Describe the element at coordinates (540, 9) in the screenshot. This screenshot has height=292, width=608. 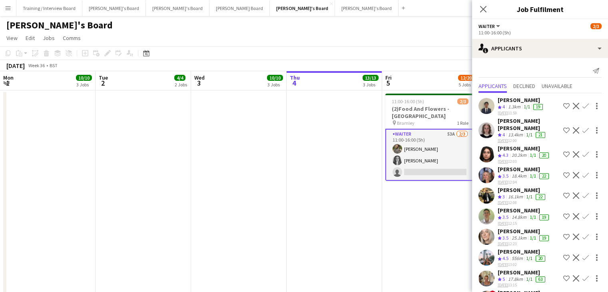
I see `h3: Job Fulfilment` at that location.